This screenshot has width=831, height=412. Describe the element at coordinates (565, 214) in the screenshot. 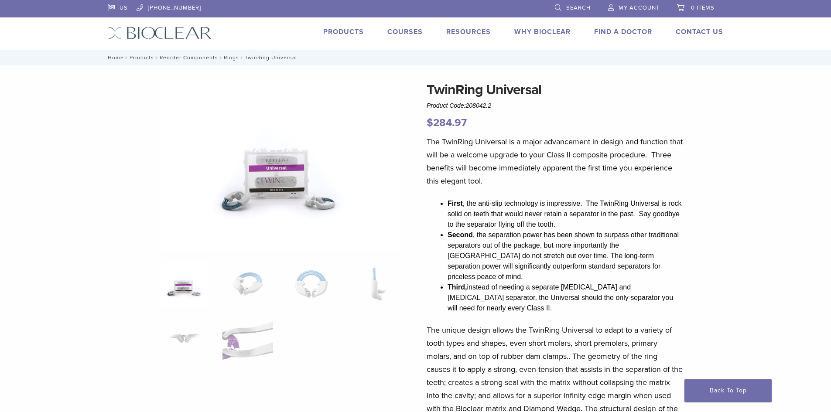

I see `li: , the anti-slip technology is impressive. The TwinRing Universal is rock solid on teeth that woul...` at that location.